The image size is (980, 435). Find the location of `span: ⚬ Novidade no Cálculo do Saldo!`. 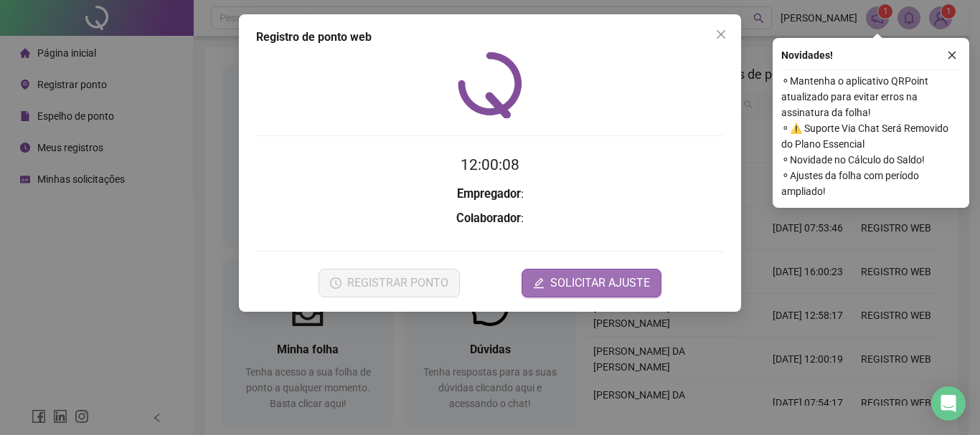

span: ⚬ Novidade no Cálculo do Saldo! is located at coordinates (871, 160).